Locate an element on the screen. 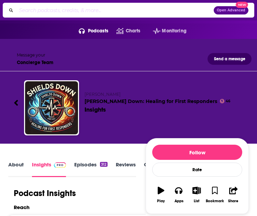 This screenshot has width=257, height=216. div: 312 is located at coordinates (104, 164).